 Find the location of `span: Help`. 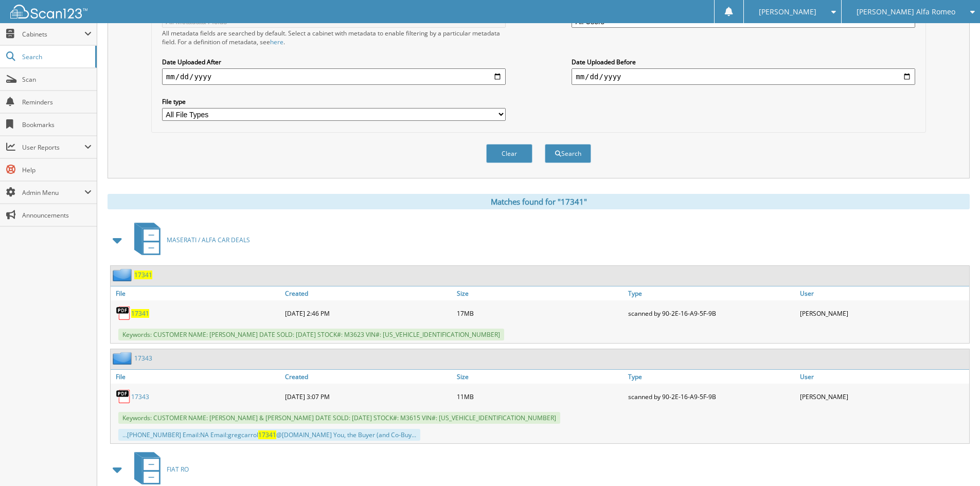

span: Help is located at coordinates (56, 170).